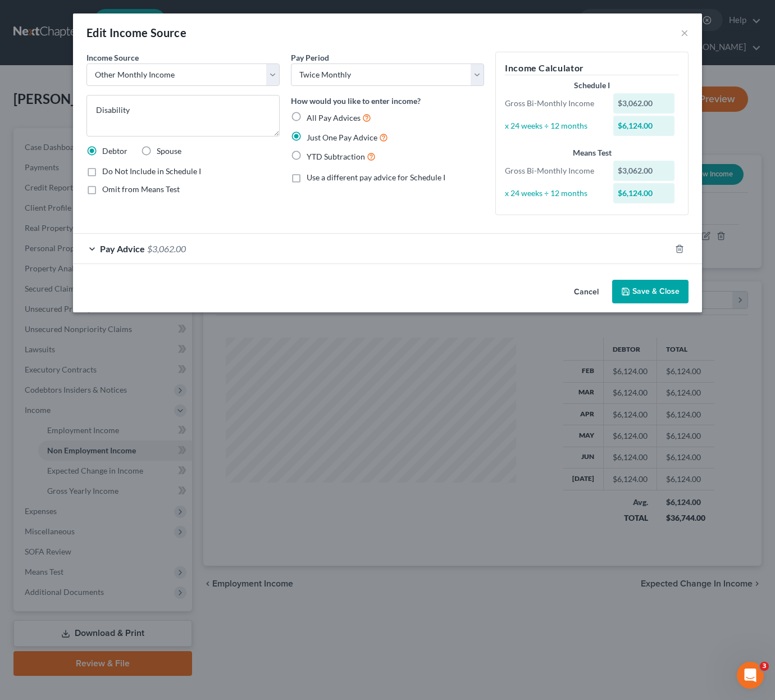 This screenshot has width=775, height=700. I want to click on span: Debtor, so click(115, 150).